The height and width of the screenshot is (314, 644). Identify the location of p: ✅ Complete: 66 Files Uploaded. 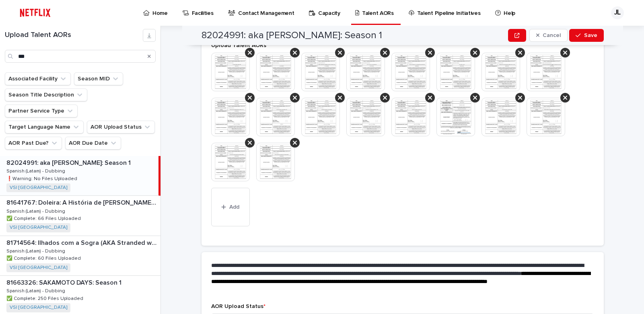
(44, 218).